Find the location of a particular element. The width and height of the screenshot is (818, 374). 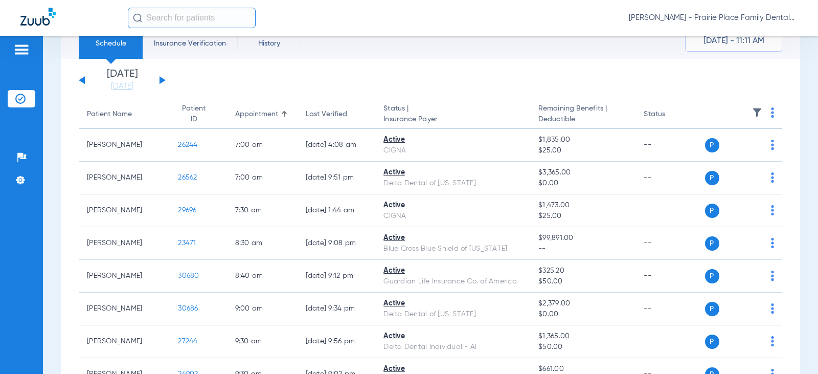

span: 27244 is located at coordinates (188, 341).